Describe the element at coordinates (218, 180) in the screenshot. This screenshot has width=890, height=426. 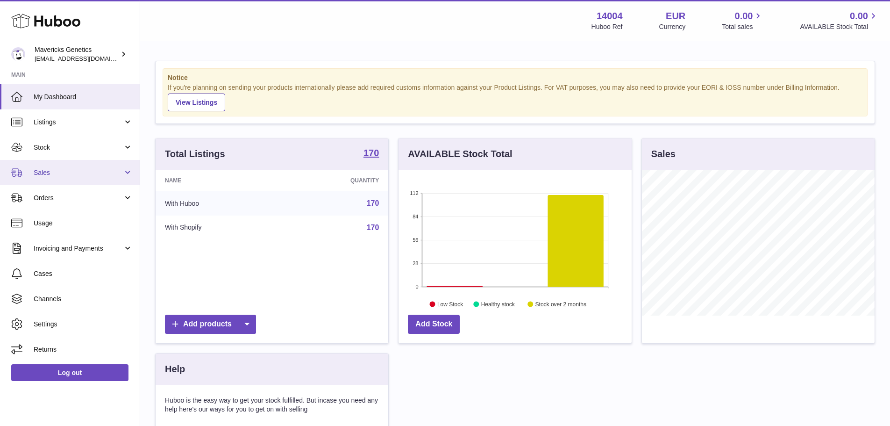
I see `th: Name` at that location.